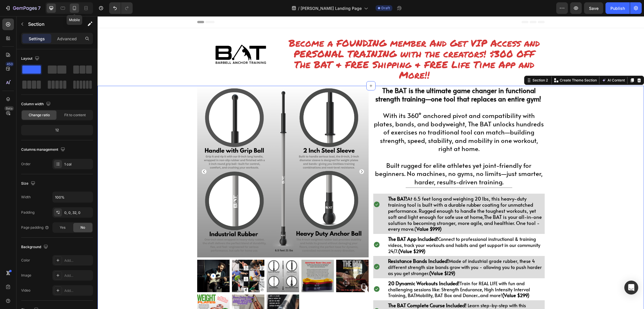 The height and width of the screenshot is (309, 644). I want to click on div: Color, so click(25, 260).